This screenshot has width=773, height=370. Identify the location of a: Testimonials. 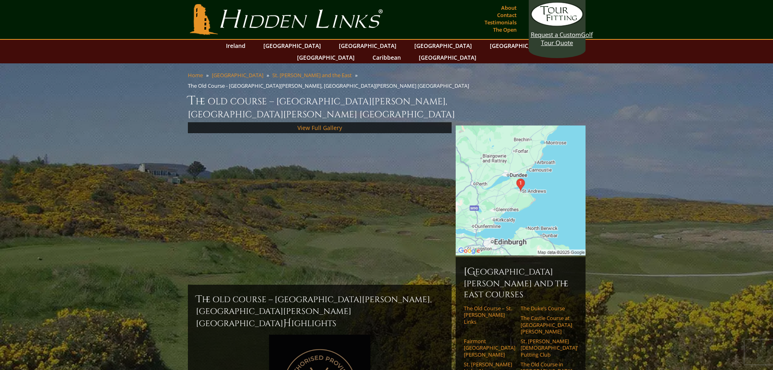
(500, 22).